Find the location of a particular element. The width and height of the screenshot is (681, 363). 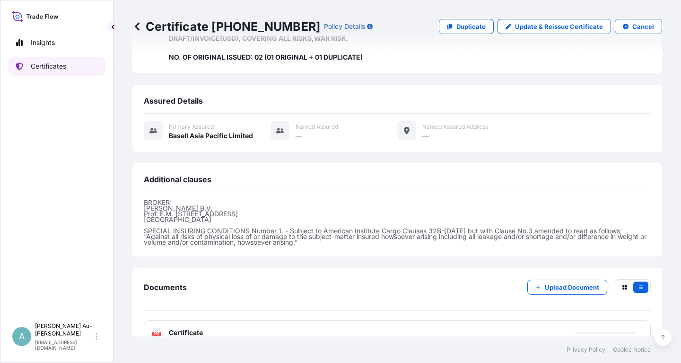

p: Duplicate is located at coordinates (471, 26).